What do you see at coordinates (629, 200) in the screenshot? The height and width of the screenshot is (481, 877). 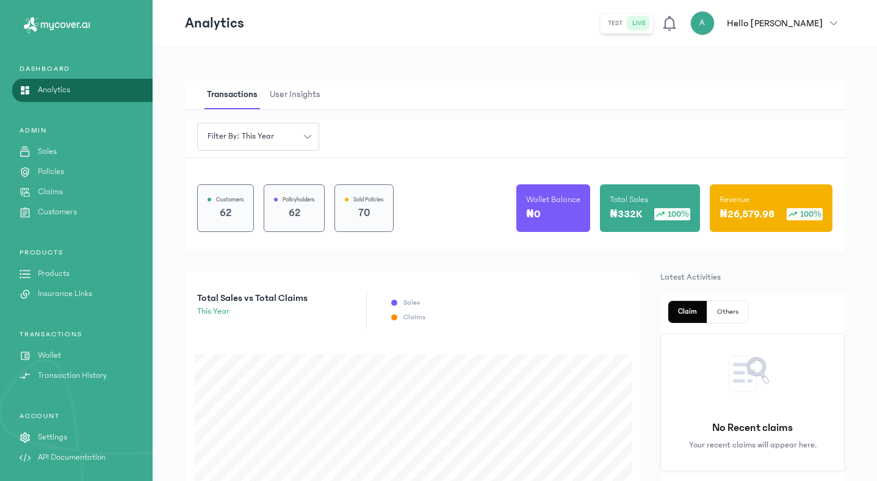 I see `p: Total Sales` at bounding box center [629, 200].